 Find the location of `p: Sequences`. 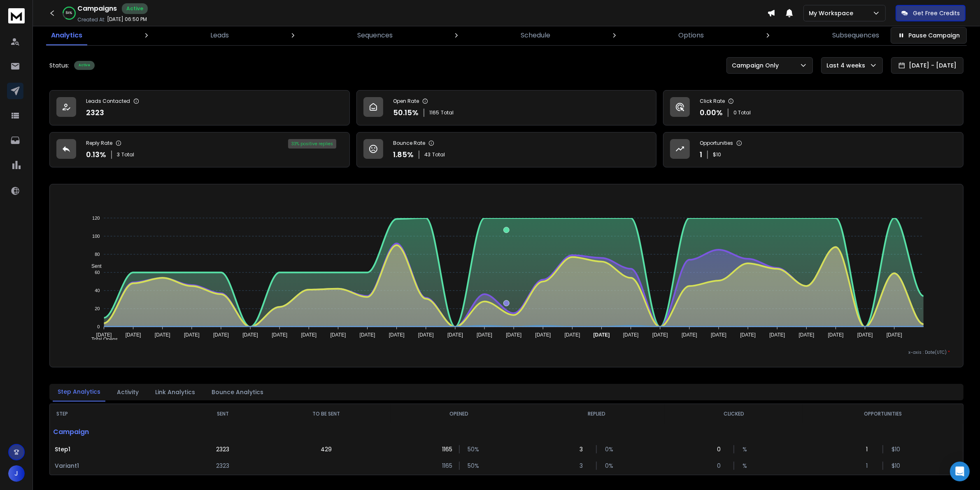

p: Sequences is located at coordinates (375, 35).